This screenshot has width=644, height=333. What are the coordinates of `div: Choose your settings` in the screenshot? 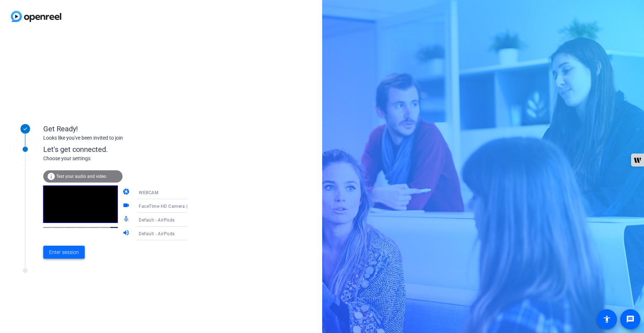 It's located at (122, 158).